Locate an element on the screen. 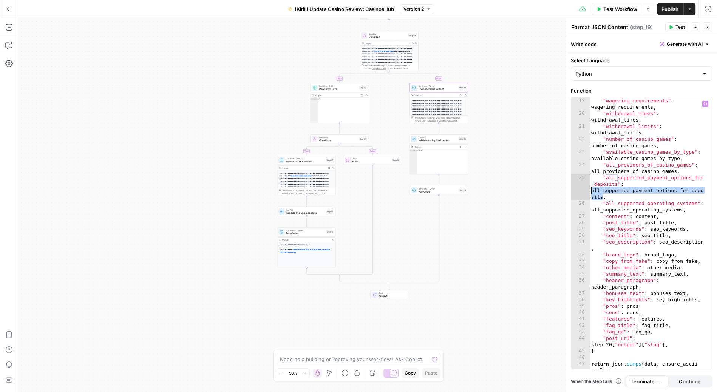 This screenshot has width=717, height=392. div: ConditionConditionStep 27 is located at coordinates (339, 139).